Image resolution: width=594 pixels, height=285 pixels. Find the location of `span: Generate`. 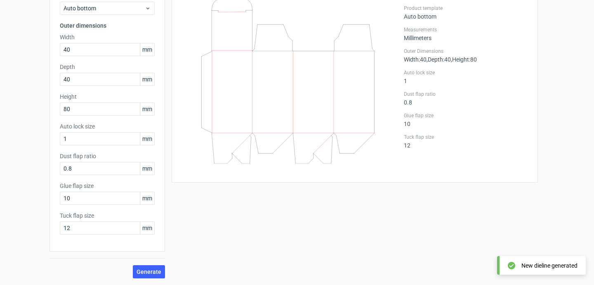

span: Generate is located at coordinates (149, 272).